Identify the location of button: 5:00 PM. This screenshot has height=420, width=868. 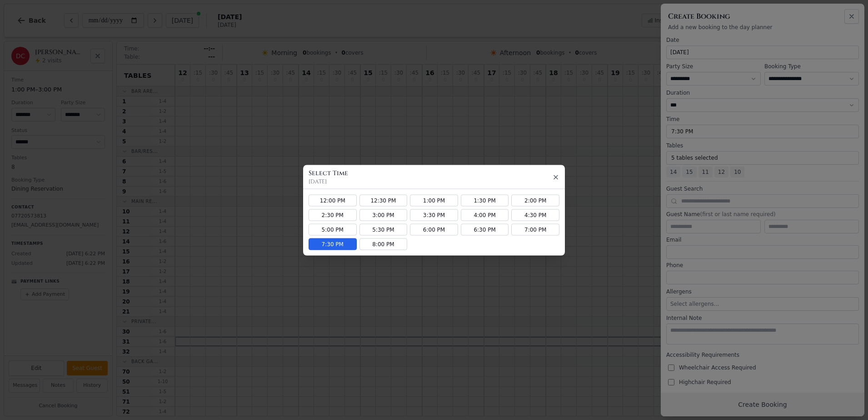
(332, 229).